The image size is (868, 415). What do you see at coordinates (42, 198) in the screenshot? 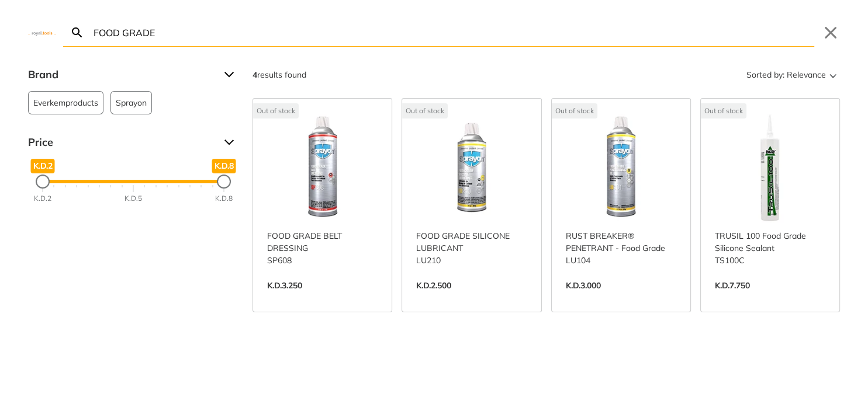
I see `div: K.D.2` at bounding box center [42, 198].